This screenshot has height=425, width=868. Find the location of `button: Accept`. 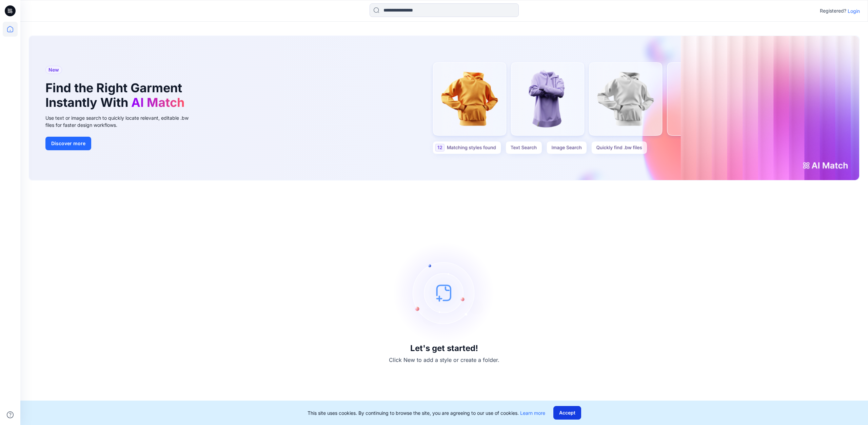

button: Accept is located at coordinates (567, 413).